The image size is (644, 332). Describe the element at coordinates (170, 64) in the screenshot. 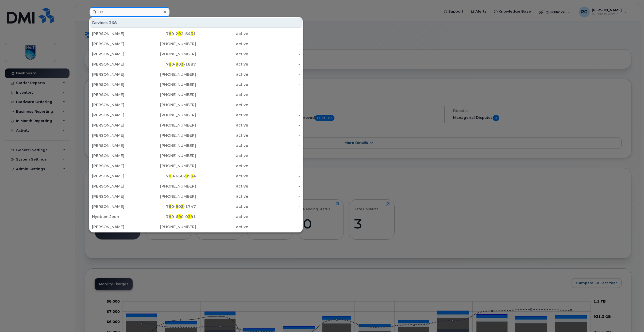

I see `div: 7 0- 0 -1887` at that location.